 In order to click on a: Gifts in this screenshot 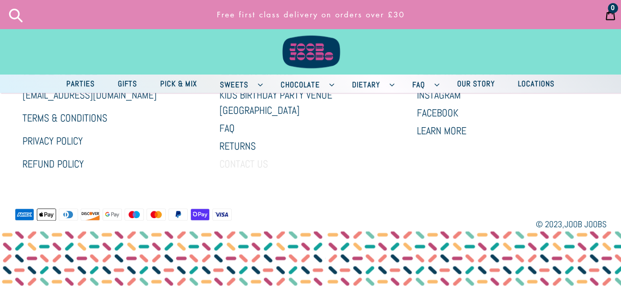, I will do `click(128, 84)`.